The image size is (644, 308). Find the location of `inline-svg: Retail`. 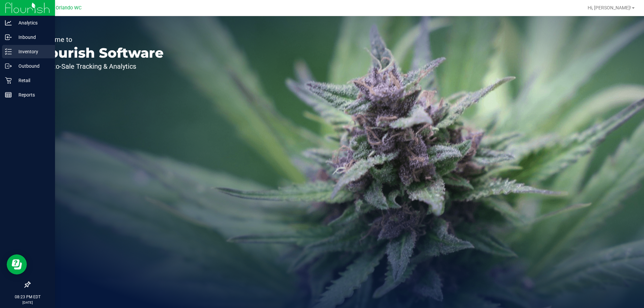

inline-svg: Retail is located at coordinates (9, 80).